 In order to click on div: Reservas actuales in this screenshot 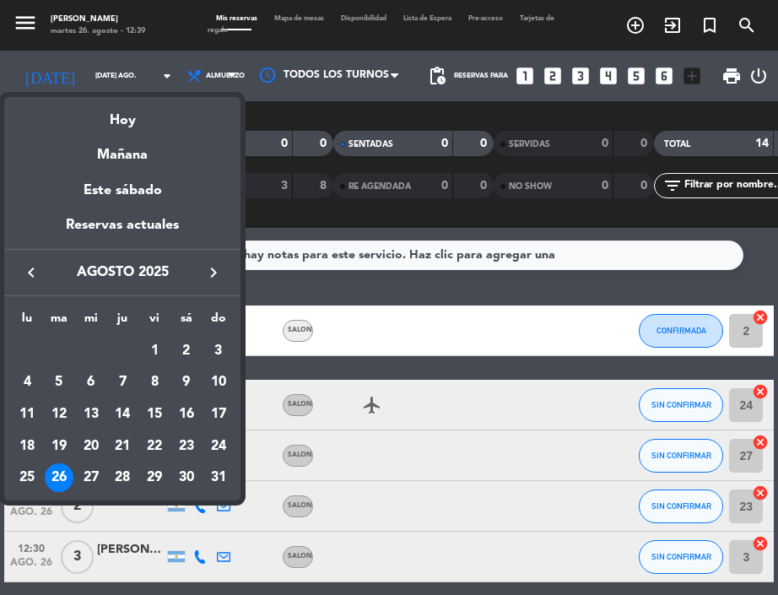, I will do `click(122, 231)`.